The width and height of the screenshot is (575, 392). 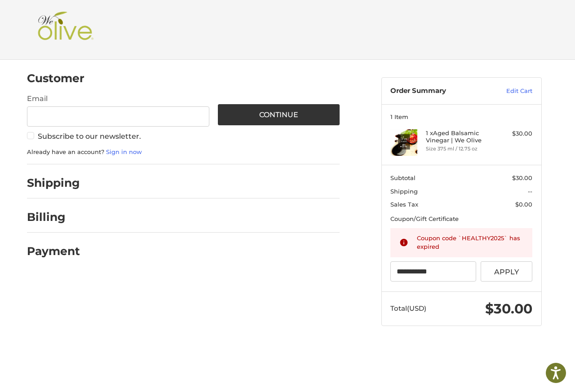 What do you see at coordinates (524, 204) in the screenshot?
I see `span: $0.00` at bounding box center [524, 204].